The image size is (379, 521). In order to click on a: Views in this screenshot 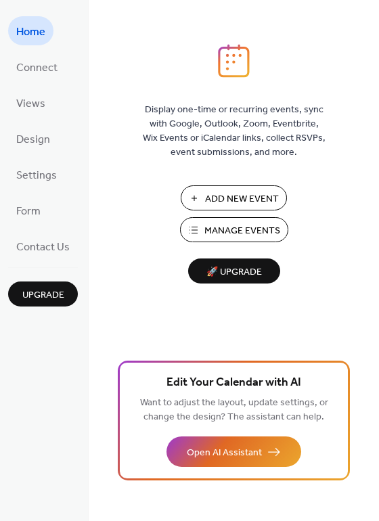, I will do `click(30, 102)`.